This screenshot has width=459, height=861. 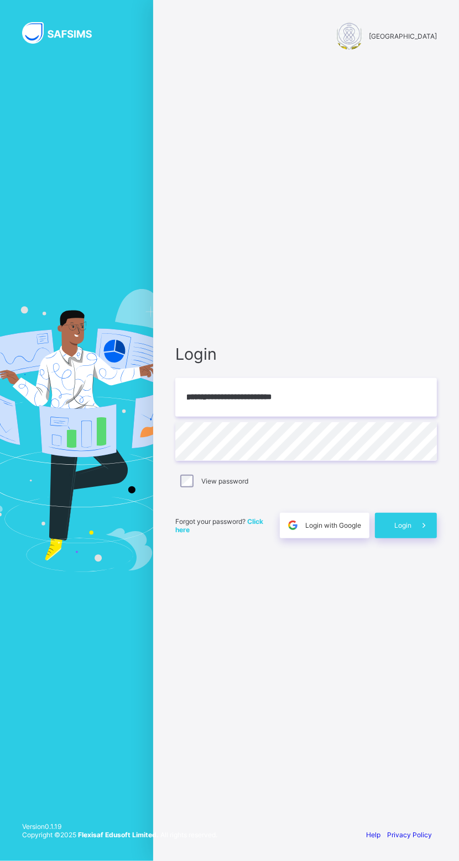 What do you see at coordinates (118, 834) in the screenshot?
I see `strong: Flexisaf Edusoft Limited.` at bounding box center [118, 834].